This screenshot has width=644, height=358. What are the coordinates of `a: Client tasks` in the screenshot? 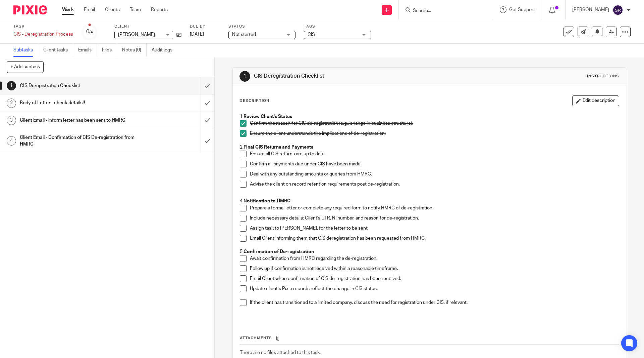 It's located at (58, 50).